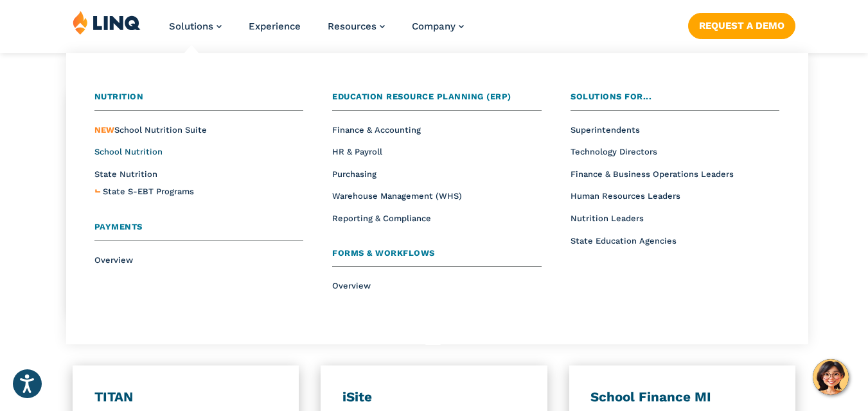  What do you see at coordinates (613, 151) in the screenshot?
I see `span: Technology Directors` at bounding box center [613, 151].